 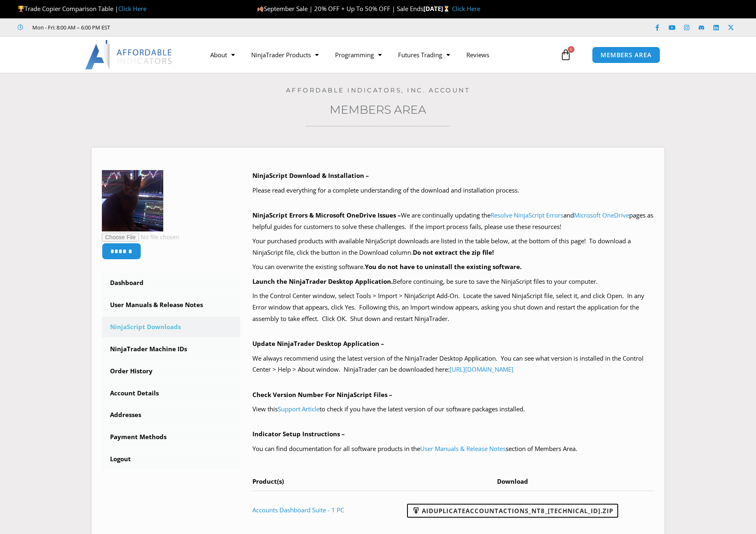 I want to click on b: You do not have to uninstall the existing software., so click(x=443, y=267).